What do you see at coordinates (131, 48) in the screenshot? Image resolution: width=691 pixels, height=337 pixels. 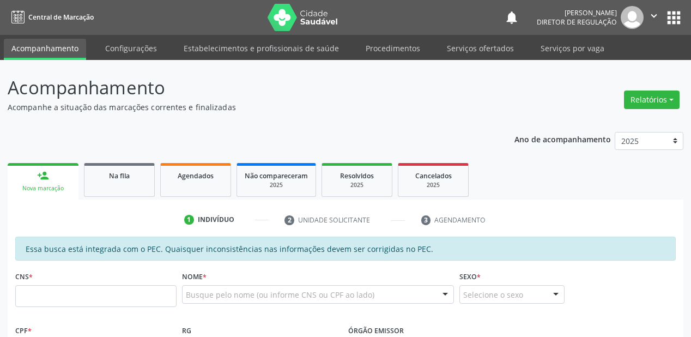 I see `a: Configurações` at bounding box center [131, 48].